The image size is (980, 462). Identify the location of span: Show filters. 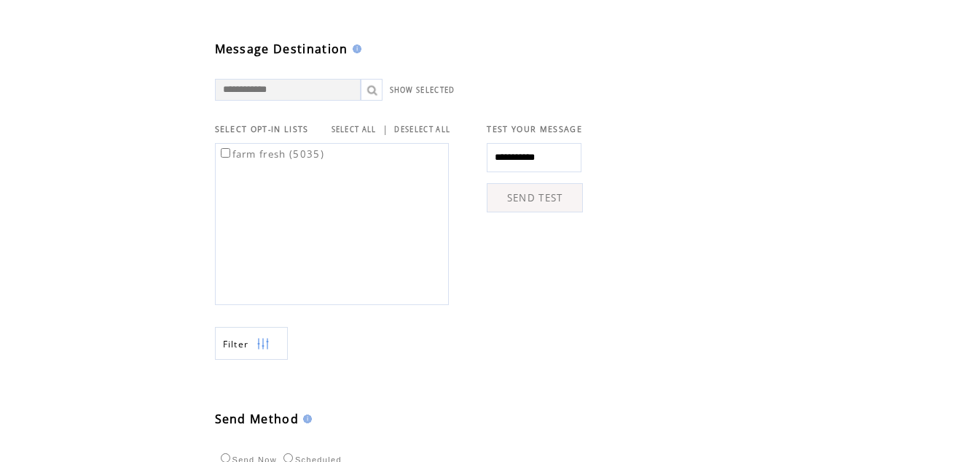
(236, 343).